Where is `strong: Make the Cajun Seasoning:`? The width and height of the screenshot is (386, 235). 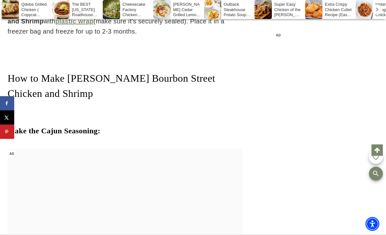 strong: Make the Cajun Seasoning: is located at coordinates (54, 131).